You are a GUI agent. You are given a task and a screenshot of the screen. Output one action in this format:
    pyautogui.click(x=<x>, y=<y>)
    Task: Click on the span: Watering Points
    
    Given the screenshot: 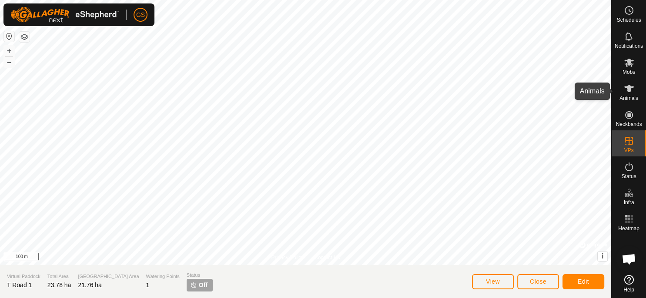 What is the action you would take?
    pyautogui.click(x=163, y=277)
    